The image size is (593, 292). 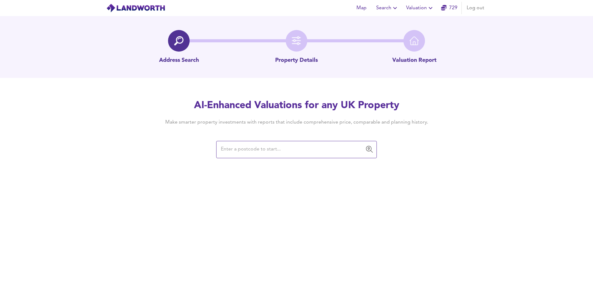 What do you see at coordinates (475, 8) in the screenshot?
I see `button: Log out` at bounding box center [475, 8].